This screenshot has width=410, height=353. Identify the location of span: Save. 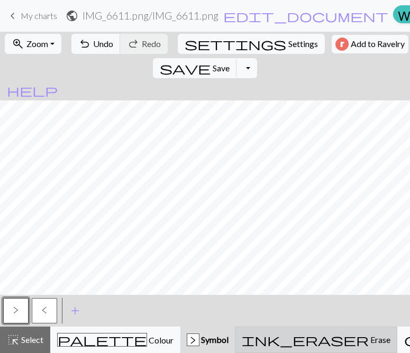
(221, 68).